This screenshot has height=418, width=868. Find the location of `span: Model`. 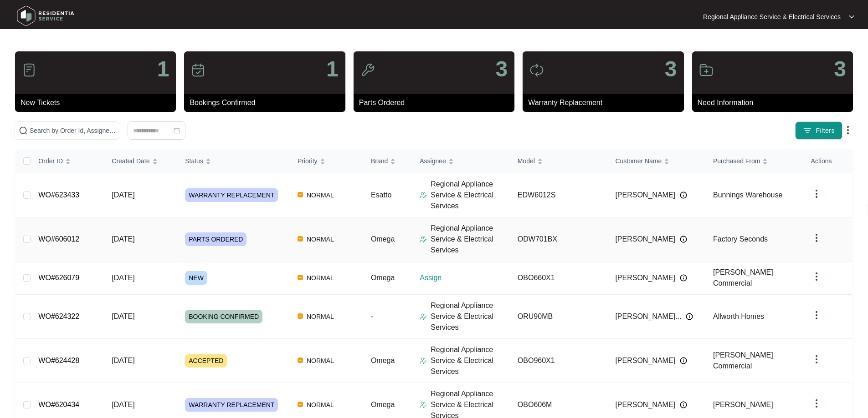

span: Model is located at coordinates (526, 161).